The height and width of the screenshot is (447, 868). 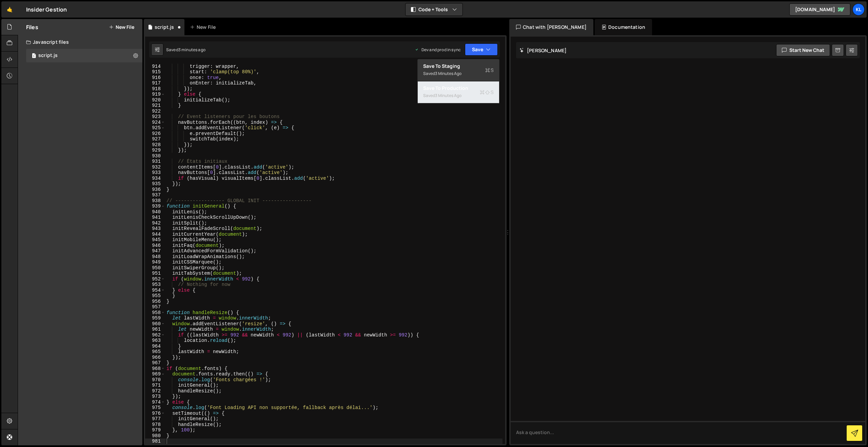 What do you see at coordinates (155, 223) in the screenshot?
I see `div: 942` at bounding box center [155, 223].